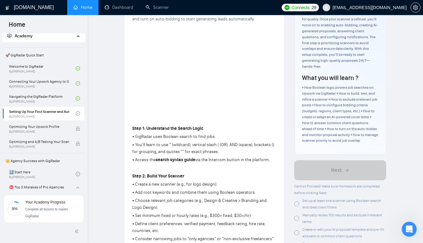  I want to click on p: • Add root keywords and combine them using Boolean operators., so click(204, 192).